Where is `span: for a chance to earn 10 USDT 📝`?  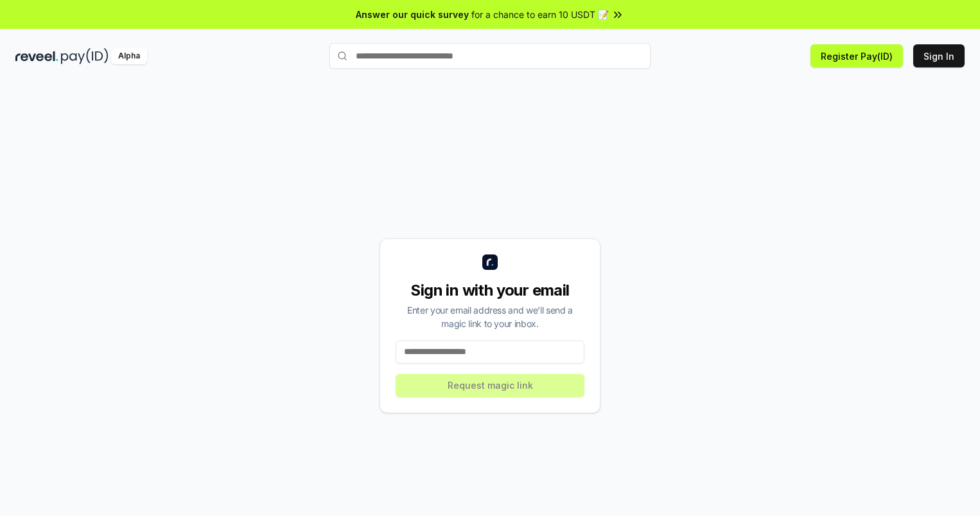 span: for a chance to earn 10 USDT 📝 is located at coordinates (540, 14).